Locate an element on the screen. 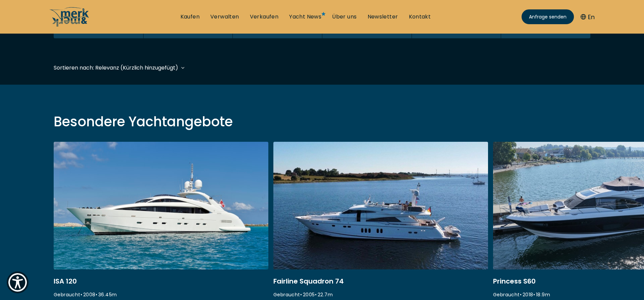 This screenshot has height=300, width=644. span: Anfrage senden is located at coordinates (548, 17).